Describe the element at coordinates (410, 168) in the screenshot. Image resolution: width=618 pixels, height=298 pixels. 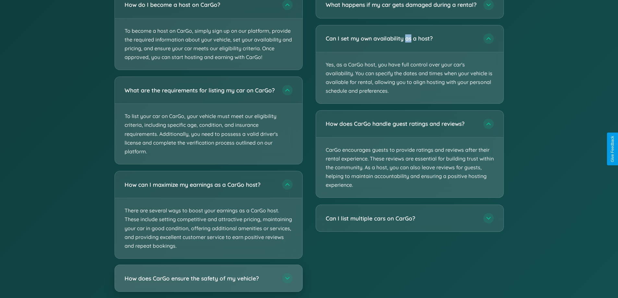
I see `p: CarGo encourages guests to provide ratings and reviews after their rental experience. These revie...` at that location.